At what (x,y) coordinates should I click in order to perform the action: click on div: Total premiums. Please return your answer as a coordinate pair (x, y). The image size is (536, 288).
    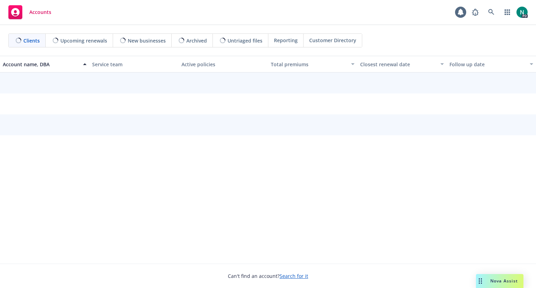
    Looking at the image, I should click on (309, 64).